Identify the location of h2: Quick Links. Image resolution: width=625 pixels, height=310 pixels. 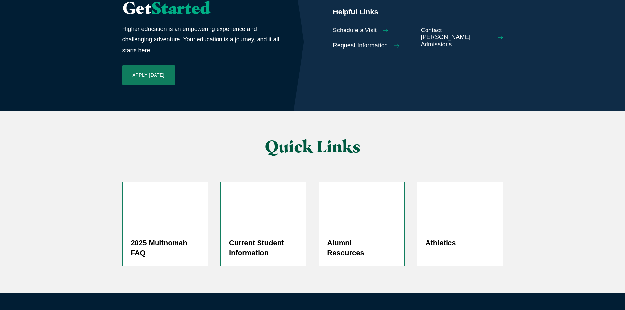
(312, 146).